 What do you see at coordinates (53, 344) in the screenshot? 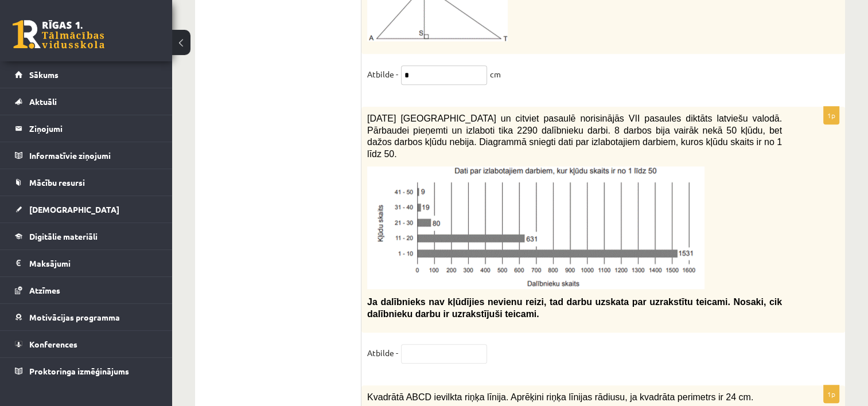
I see `span: Konferences` at bounding box center [53, 344].